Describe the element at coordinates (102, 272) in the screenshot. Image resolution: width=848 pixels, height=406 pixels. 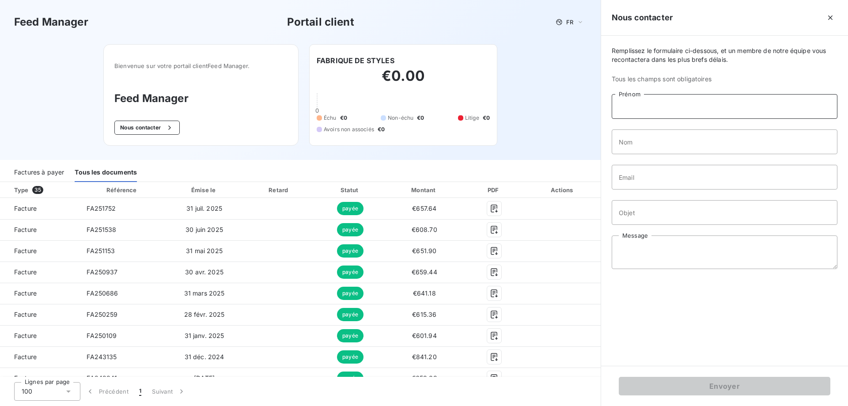
I see `span: FA250937` at that location.